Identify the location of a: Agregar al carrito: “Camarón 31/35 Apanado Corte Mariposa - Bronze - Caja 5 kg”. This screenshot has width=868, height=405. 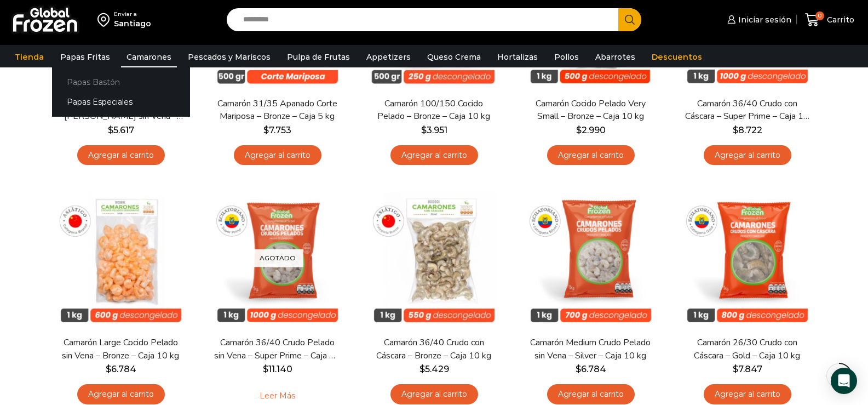
(278, 155).